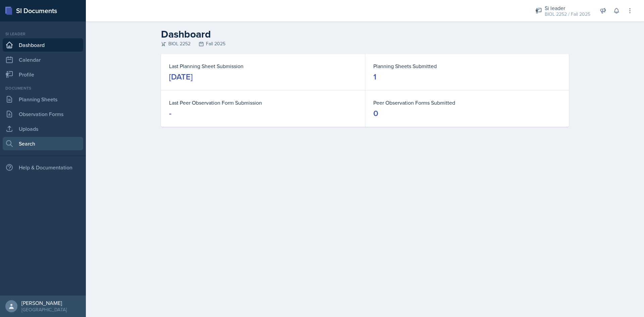 Image resolution: width=644 pixels, height=317 pixels. I want to click on div: 1, so click(374, 77).